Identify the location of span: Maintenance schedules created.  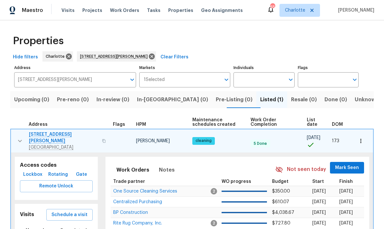
(216, 122).